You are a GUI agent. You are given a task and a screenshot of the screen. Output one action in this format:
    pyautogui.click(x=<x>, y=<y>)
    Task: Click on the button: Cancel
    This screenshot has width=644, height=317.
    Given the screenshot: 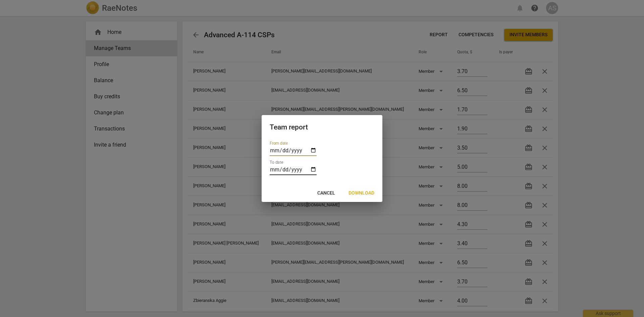 What is the action you would take?
    pyautogui.click(x=326, y=193)
    